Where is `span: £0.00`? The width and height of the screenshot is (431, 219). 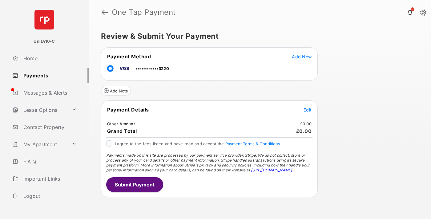
span: £0.00 is located at coordinates (304, 131).